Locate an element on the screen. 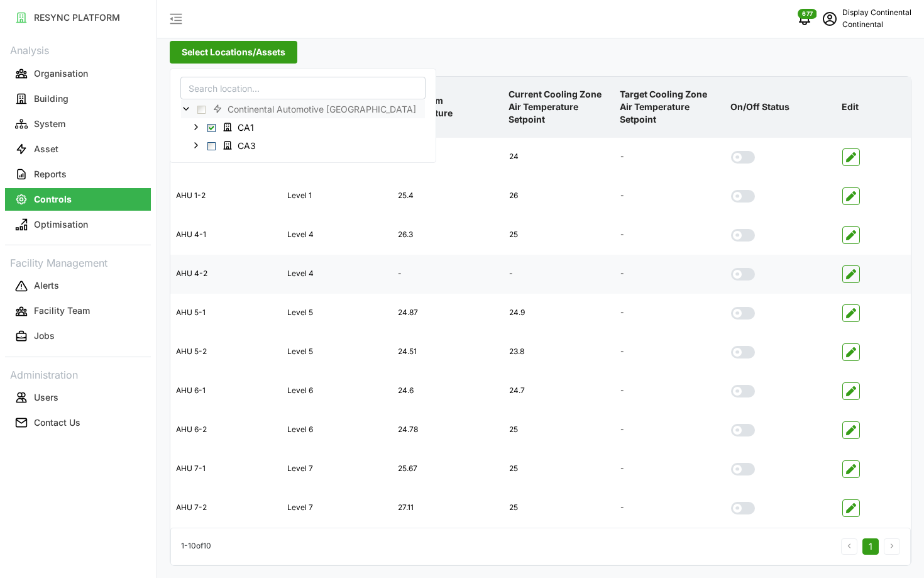 The height and width of the screenshot is (578, 924). div: AHU 4-2 is located at coordinates (225, 273).